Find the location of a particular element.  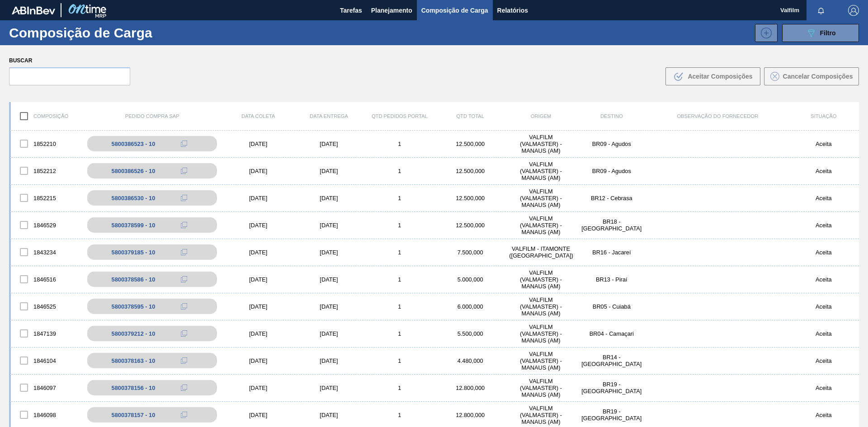

div: 5800378156 - 10 is located at coordinates (134, 388).